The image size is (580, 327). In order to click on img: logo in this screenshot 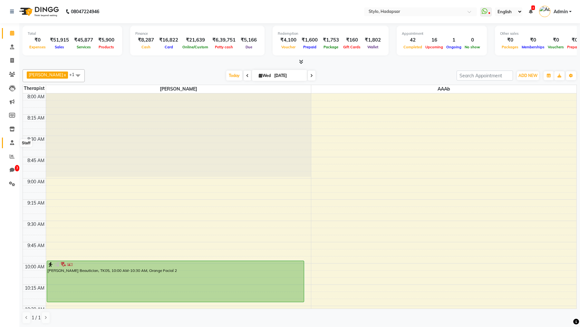, I will do `click(38, 12)`.